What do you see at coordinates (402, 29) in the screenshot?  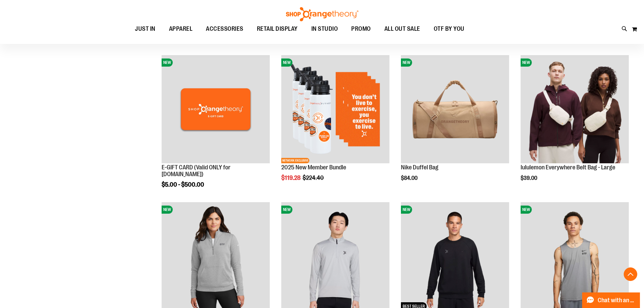 I see `span: ALL OUT SALE` at bounding box center [402, 29].